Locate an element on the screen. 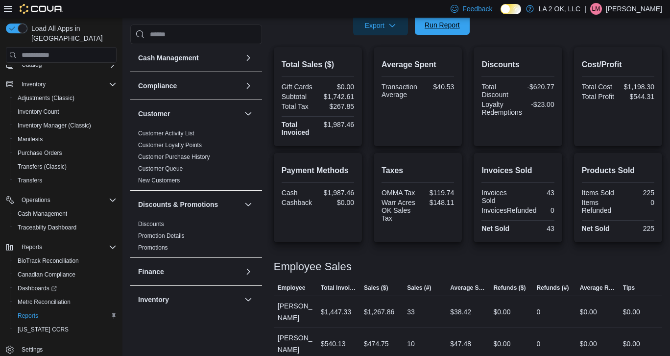 This screenshot has height=356, width=670. span: Cash Management is located at coordinates (42, 214).